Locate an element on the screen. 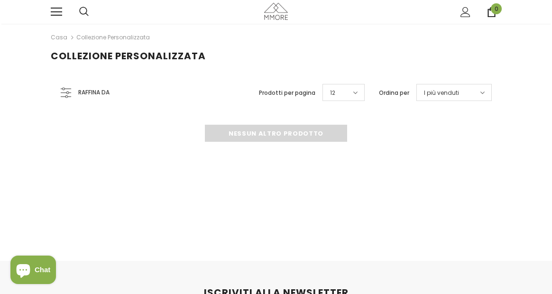 Image resolution: width=552 pixels, height=294 pixels. img: Casi MMORE is located at coordinates (276, 11).